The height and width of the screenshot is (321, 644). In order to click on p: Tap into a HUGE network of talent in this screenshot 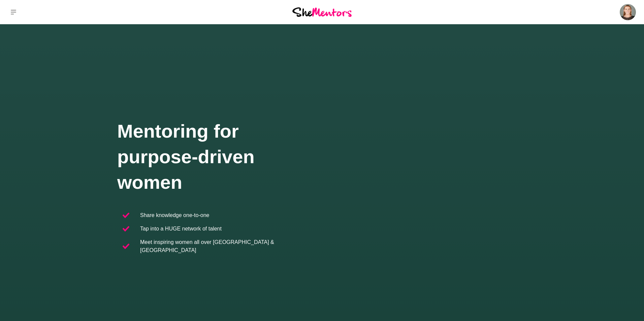, I will do `click(181, 229)`.